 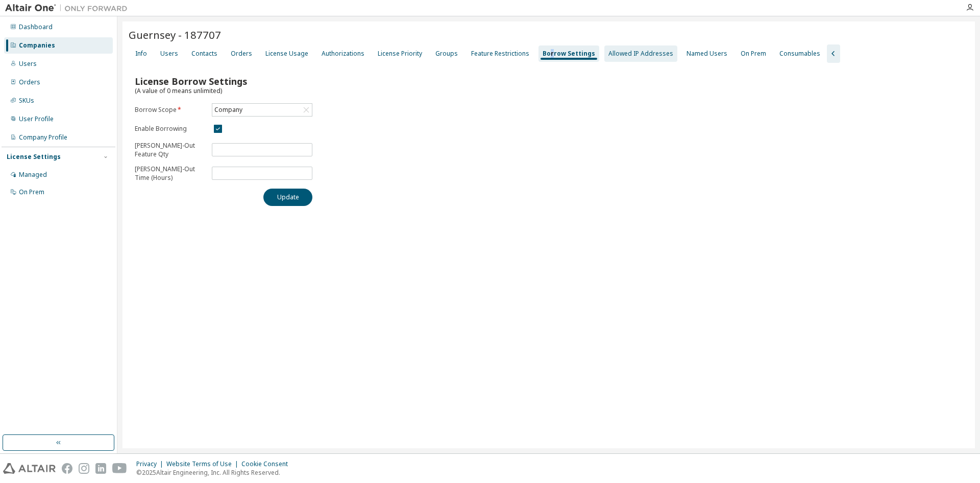 What do you see at coordinates (175, 34) in the screenshot?
I see `span: Guernsey - 187707` at bounding box center [175, 34].